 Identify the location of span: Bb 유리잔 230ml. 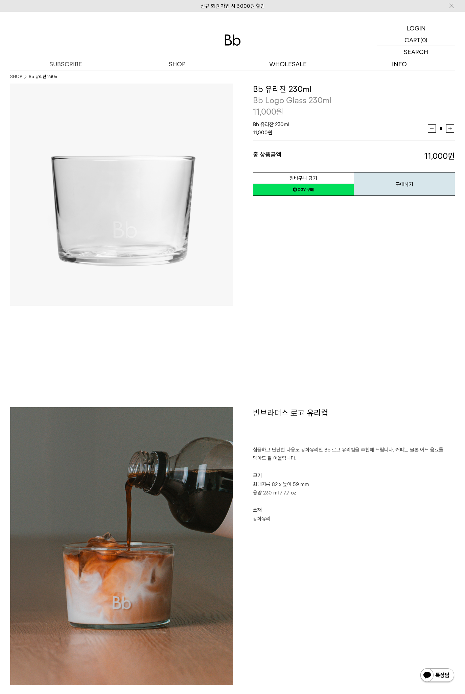
(271, 125).